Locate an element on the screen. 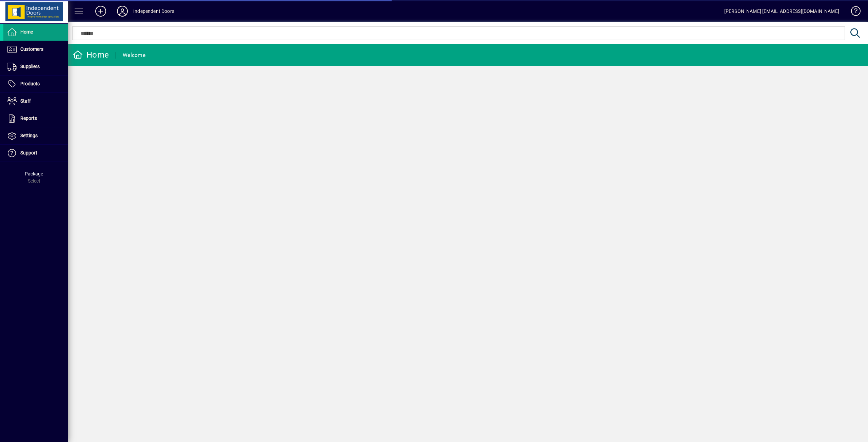 The height and width of the screenshot is (442, 868). a: Customers is located at coordinates (35, 49).